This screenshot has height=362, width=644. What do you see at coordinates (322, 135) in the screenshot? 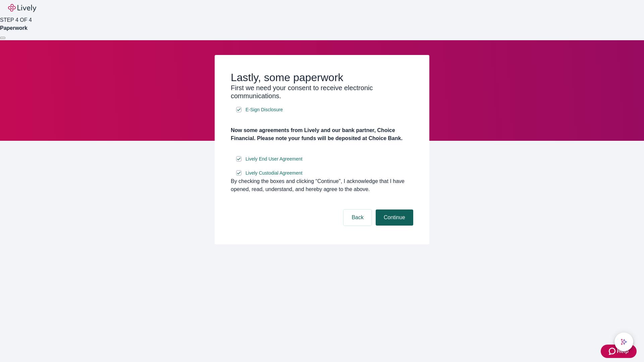
I see `h4: Now some agreements from Lively and our bank partner, Choice Financial. Please note your funds wi...` at bounding box center [322, 135].